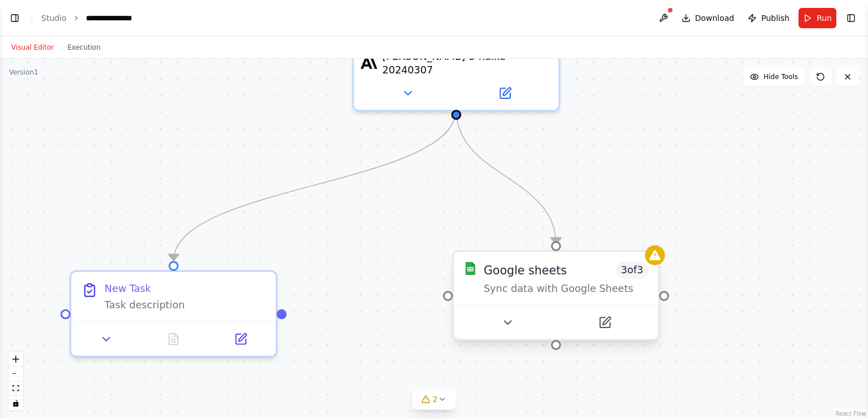  What do you see at coordinates (850, 414) in the screenshot?
I see `a: React Flow attribution` at bounding box center [850, 414].